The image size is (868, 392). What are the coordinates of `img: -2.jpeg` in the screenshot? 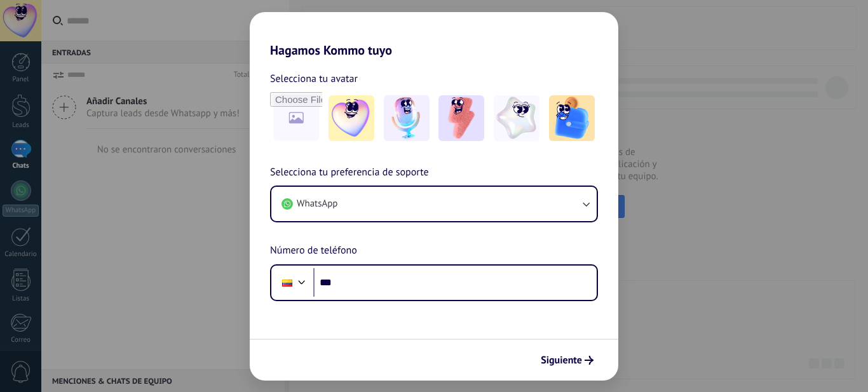 It's located at (407, 118).